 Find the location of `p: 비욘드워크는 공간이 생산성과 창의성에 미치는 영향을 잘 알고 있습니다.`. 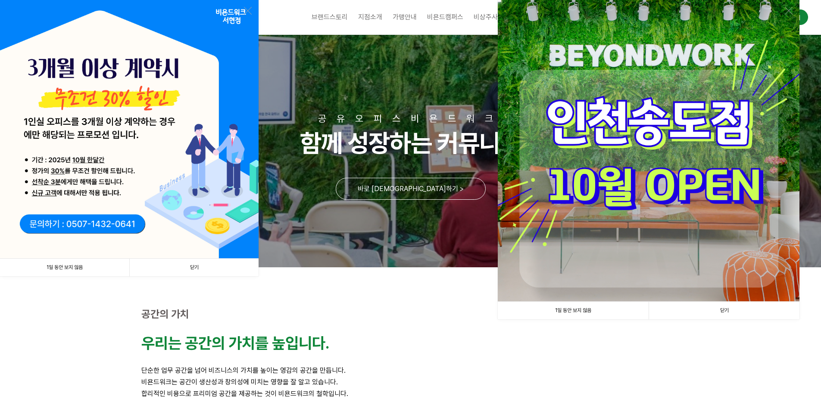

p: 비욘드워크는 공간이 생산성과 창의성에 미치는 영향을 잘 알고 있습니다. is located at coordinates (411, 382).